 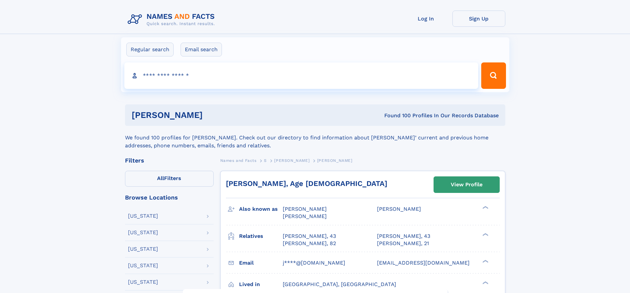 I want to click on h3: Also known as, so click(x=261, y=209).